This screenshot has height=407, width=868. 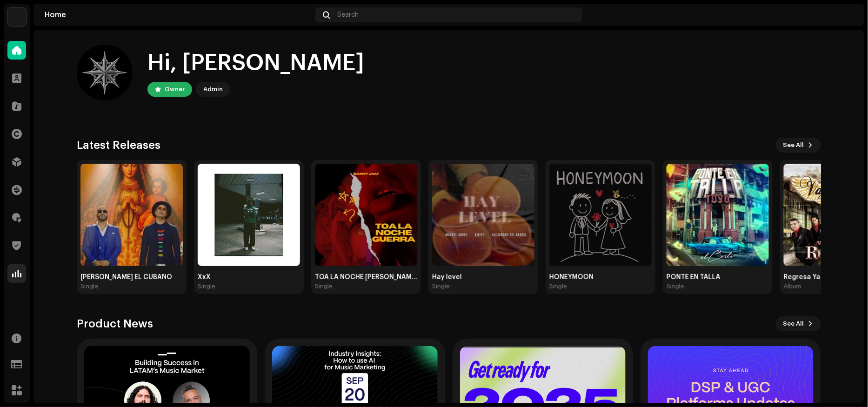 What do you see at coordinates (119, 145) in the screenshot?
I see `h3: Latest Releases` at bounding box center [119, 145].